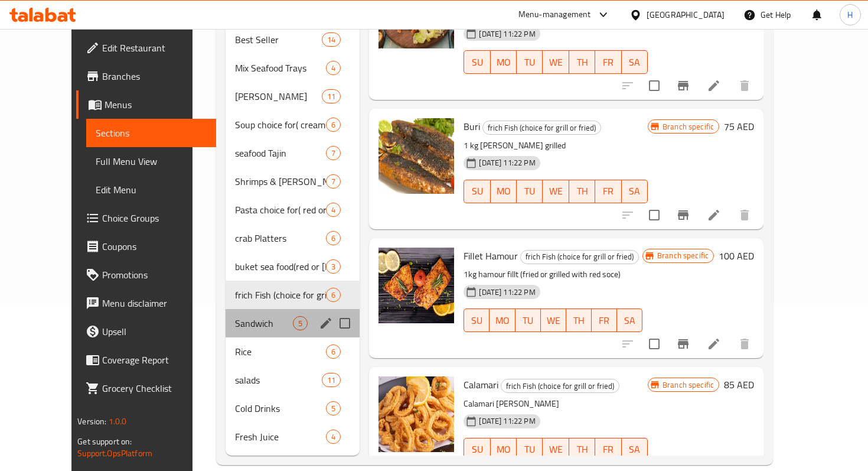 The width and height of the screenshot is (868, 471). Describe the element at coordinates (504, 449) in the screenshot. I see `span: MO` at that location.